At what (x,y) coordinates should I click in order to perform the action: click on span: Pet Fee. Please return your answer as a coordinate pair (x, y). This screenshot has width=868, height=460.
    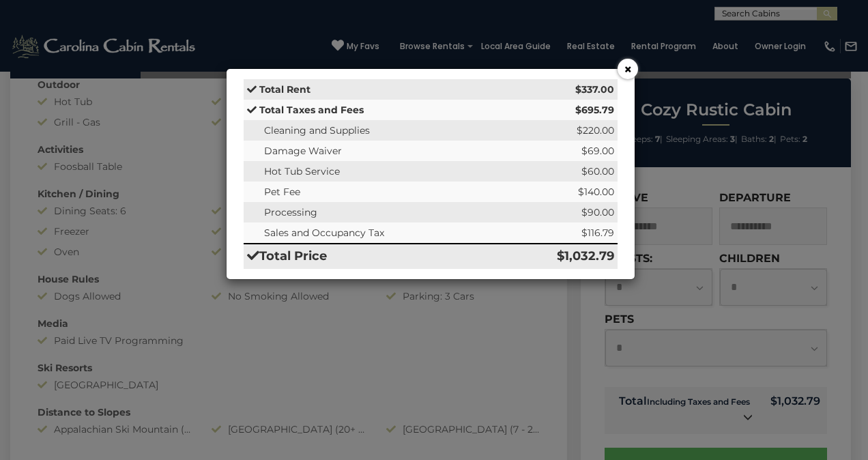
    Looking at the image, I should click on (282, 192).